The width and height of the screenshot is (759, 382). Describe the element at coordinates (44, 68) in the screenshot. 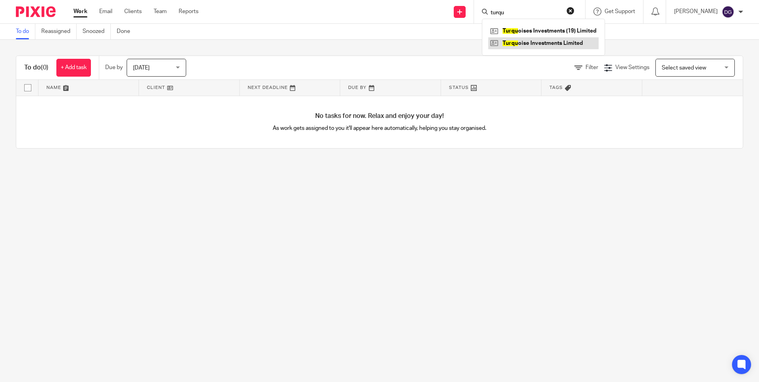

I see `span: (0)` at that location.